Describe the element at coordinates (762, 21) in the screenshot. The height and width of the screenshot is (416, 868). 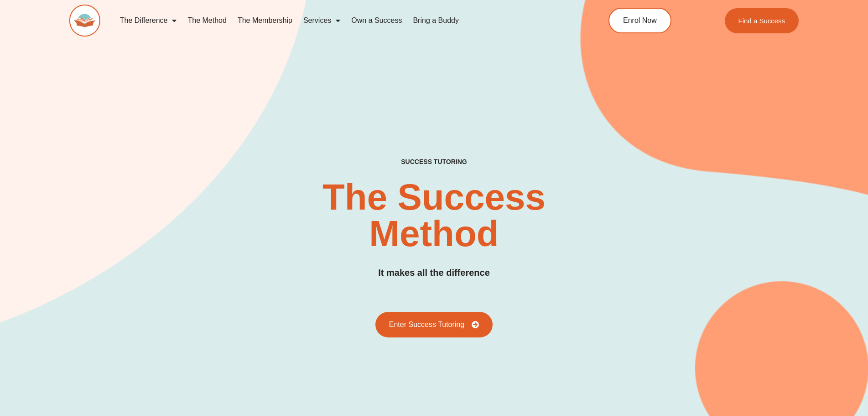
I see `span: Find a Success` at that location.